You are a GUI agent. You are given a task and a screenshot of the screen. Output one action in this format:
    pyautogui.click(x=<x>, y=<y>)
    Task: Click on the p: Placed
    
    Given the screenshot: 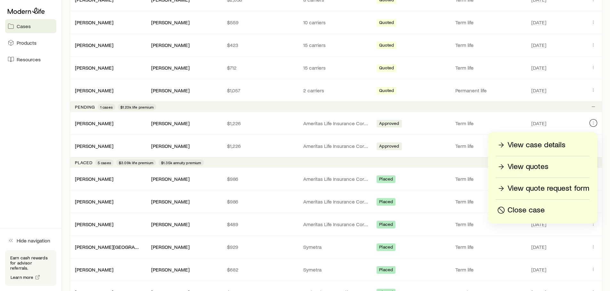 What is the action you would take?
    pyautogui.click(x=84, y=163)
    